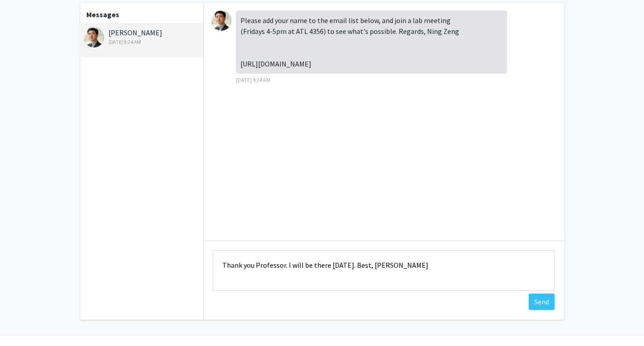 This screenshot has width=644, height=346. I want to click on button: Send, so click(541, 302).